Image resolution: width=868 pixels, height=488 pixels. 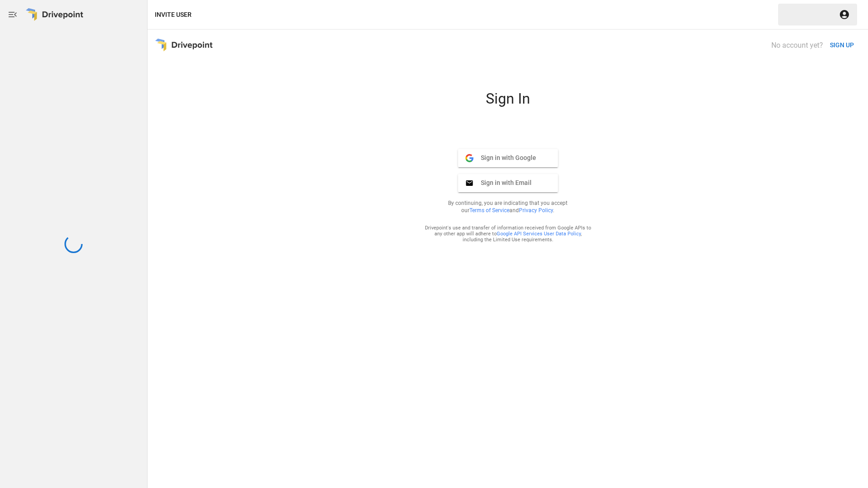 What do you see at coordinates (508, 233) in the screenshot?
I see `div: Drivepoint's use and transfer of information received from Google APIs to any other app will adhe...` at bounding box center [508, 233].